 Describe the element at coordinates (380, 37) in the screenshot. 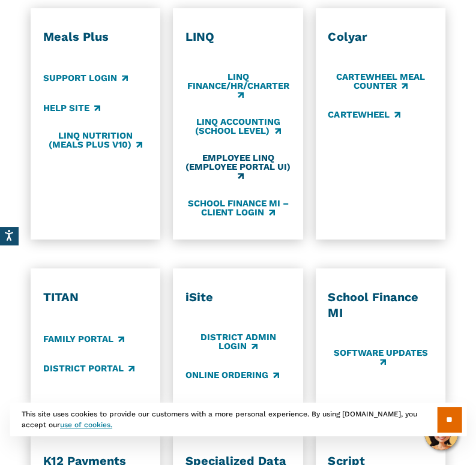

I see `h3: Colyar` at that location.